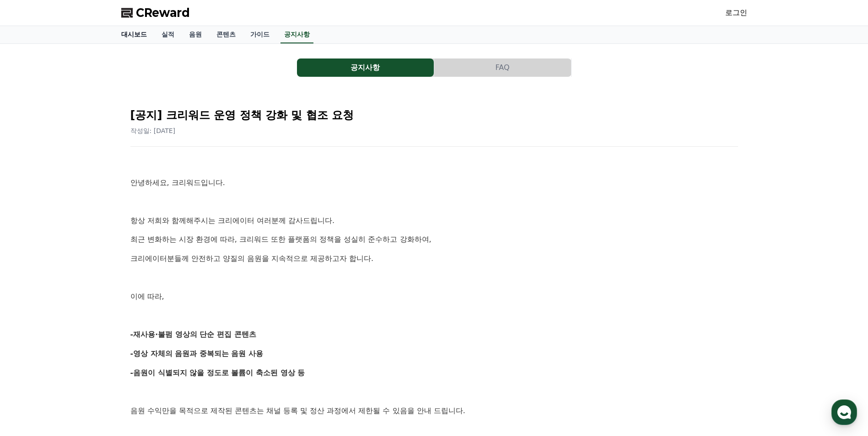 This screenshot has height=436, width=868. What do you see at coordinates (503, 67) in the screenshot?
I see `a: FAQ` at bounding box center [503, 67].